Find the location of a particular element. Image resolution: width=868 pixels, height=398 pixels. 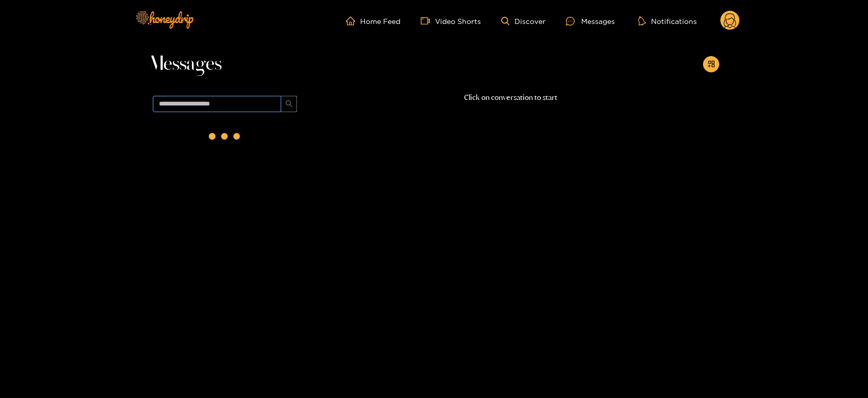

button: appstore-add is located at coordinates (711, 64).